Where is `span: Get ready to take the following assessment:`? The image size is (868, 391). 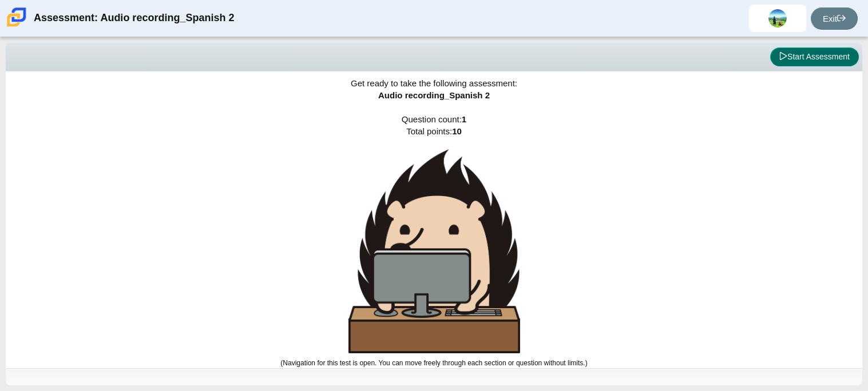
span: Get ready to take the following assessment: is located at coordinates (434, 83).